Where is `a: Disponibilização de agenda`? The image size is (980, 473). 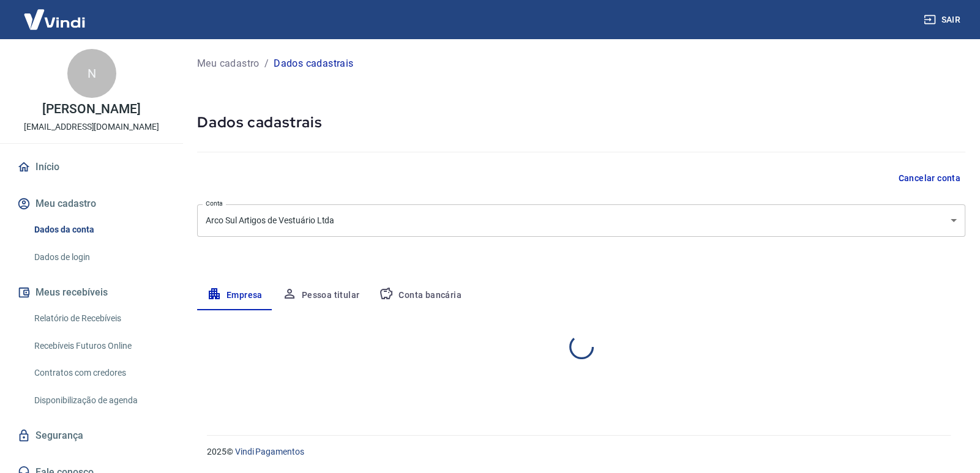 a: Disponibilização de agenda is located at coordinates (99, 401).